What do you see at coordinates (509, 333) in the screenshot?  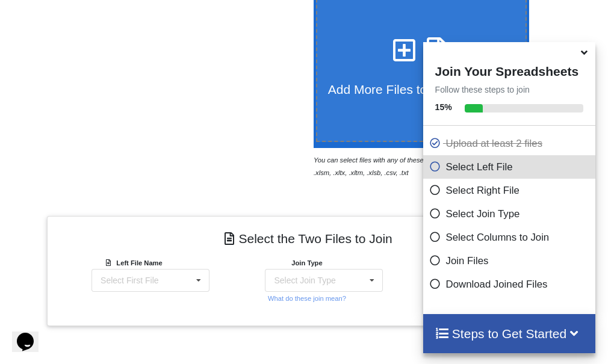 I see `h4: Steps to Get Started` at bounding box center [509, 333].